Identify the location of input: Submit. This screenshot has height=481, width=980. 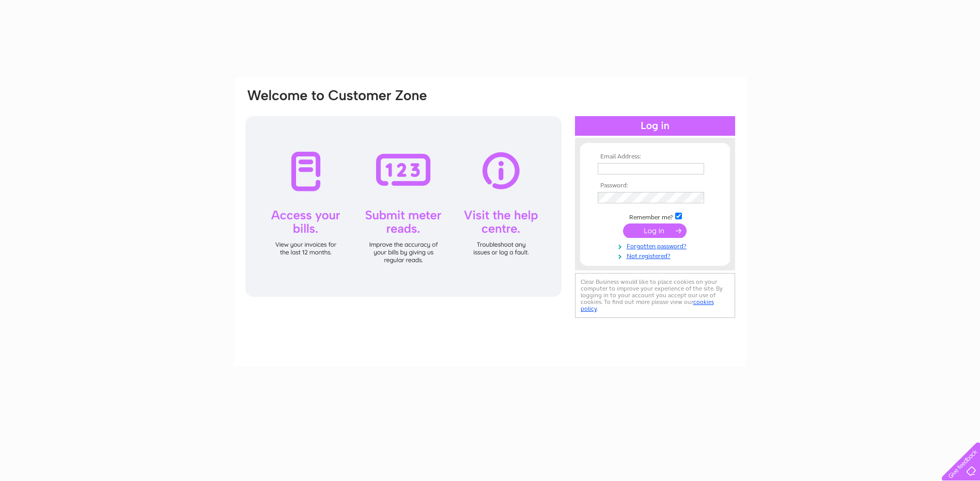
(654, 231).